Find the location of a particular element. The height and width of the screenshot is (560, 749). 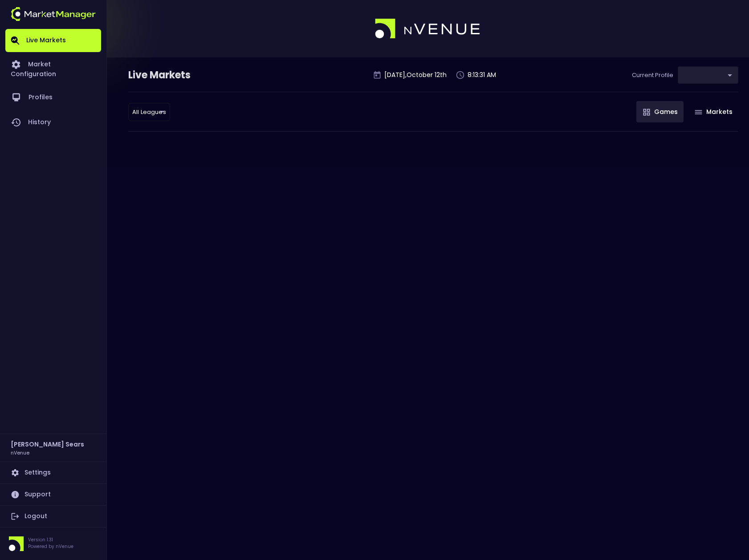

a: Market Configuration is located at coordinates (53, 68).